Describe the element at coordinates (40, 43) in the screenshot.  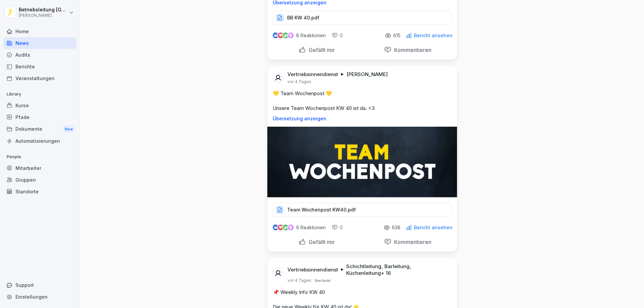
I see `a: News` at that location.